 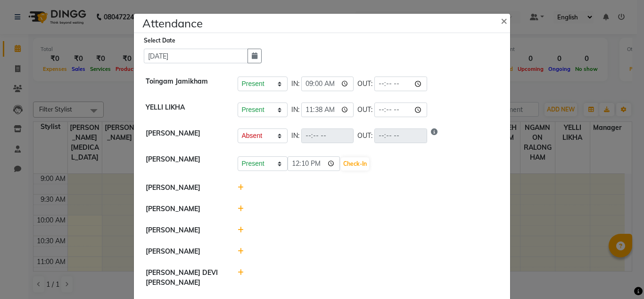 I want to click on i: Show reason, so click(x=435, y=136).